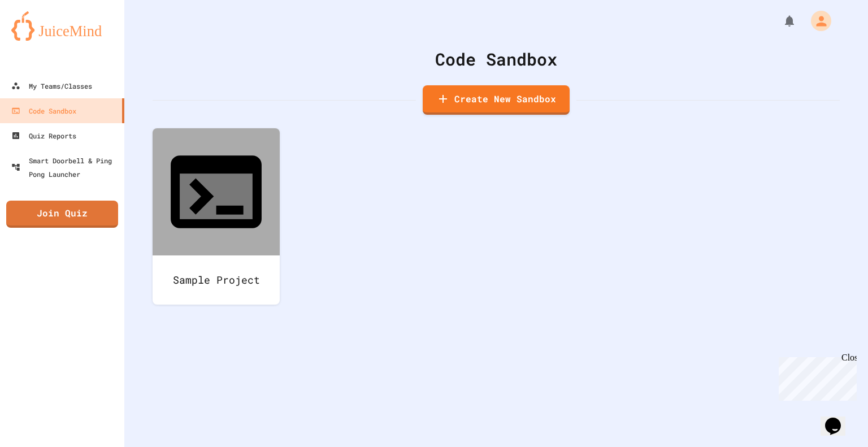 The height and width of the screenshot is (447, 868). Describe the element at coordinates (216, 280) in the screenshot. I see `div: Sample Project` at that location.